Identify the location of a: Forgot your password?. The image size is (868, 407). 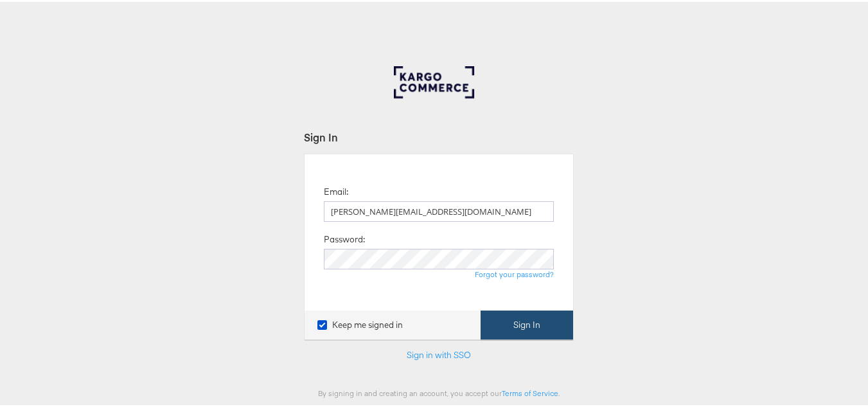
(514, 272).